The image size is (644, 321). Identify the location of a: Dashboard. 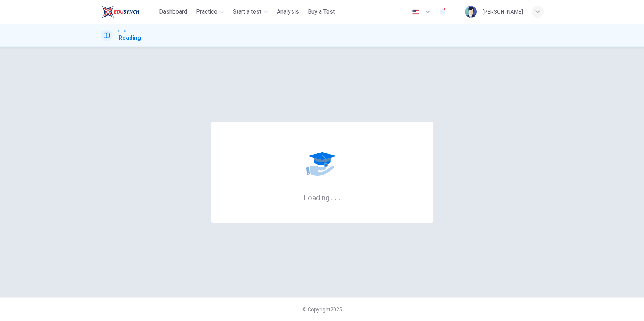
(173, 12).